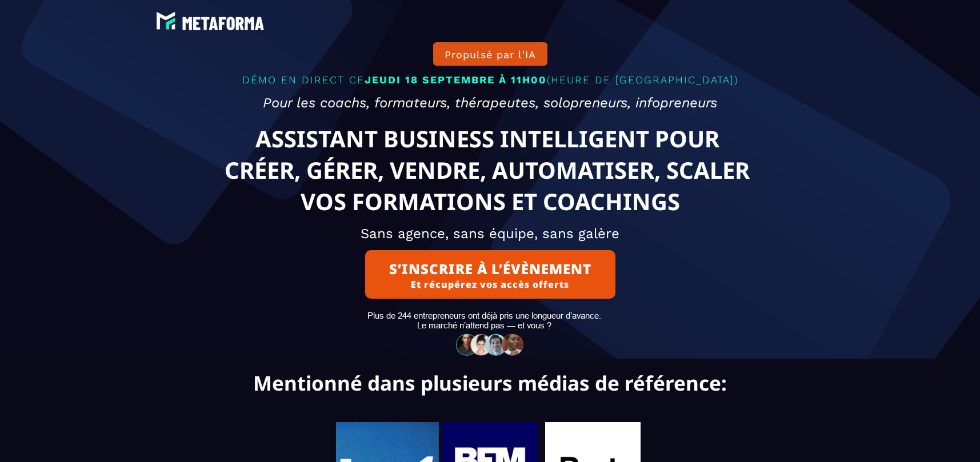 The height and width of the screenshot is (462, 980). I want to click on h2: Sans agence, sans équipe, sans galère, so click(490, 233).